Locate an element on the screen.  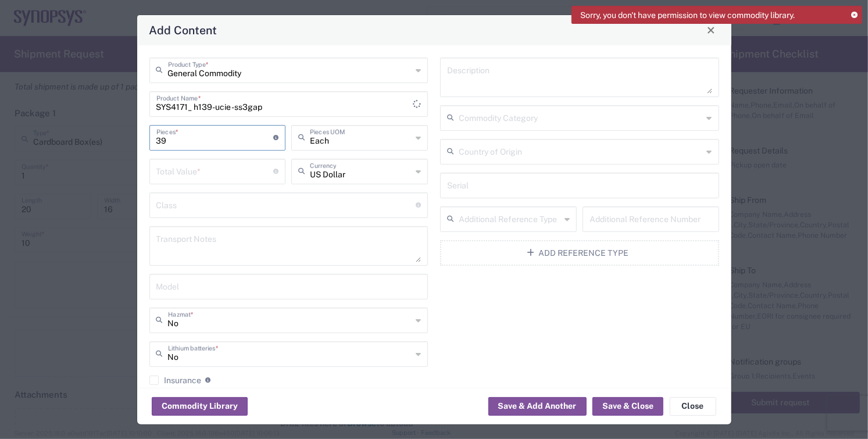
button: Commodity Library is located at coordinates (199, 406).